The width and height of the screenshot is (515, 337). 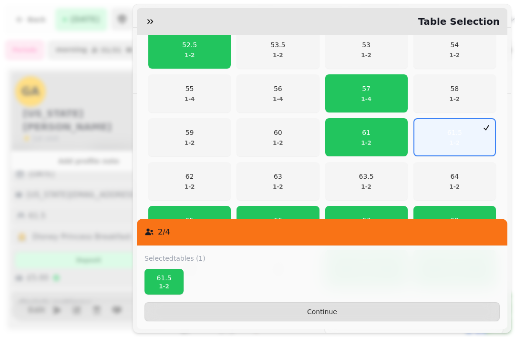 I want to click on p: 61, so click(x=367, y=133).